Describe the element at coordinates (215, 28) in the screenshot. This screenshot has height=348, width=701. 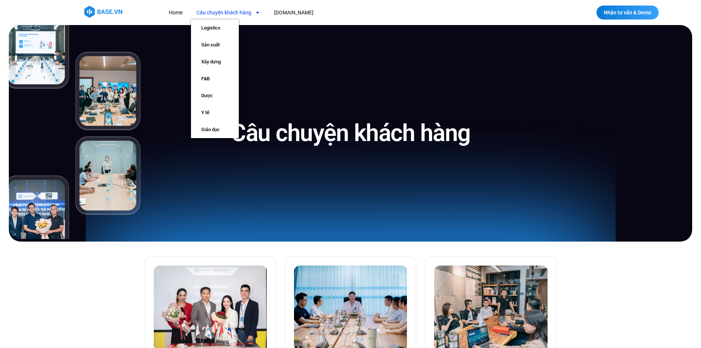
I see `a: Logistics` at that location.